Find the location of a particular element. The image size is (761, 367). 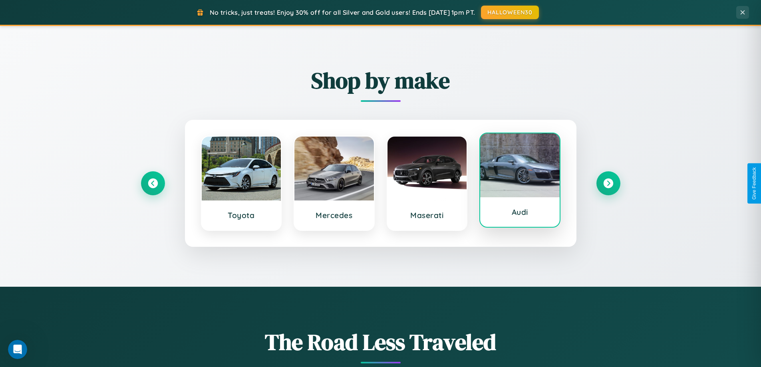

h3: Maserati is located at coordinates (427, 215).